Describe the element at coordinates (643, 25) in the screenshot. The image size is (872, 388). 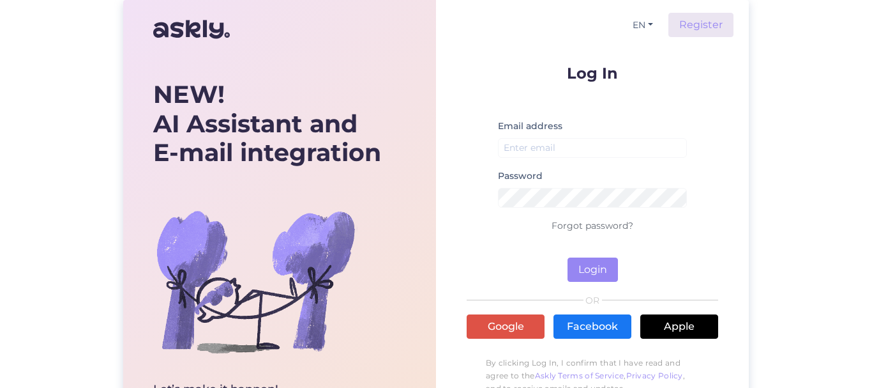
I see `button: EN` at that location.